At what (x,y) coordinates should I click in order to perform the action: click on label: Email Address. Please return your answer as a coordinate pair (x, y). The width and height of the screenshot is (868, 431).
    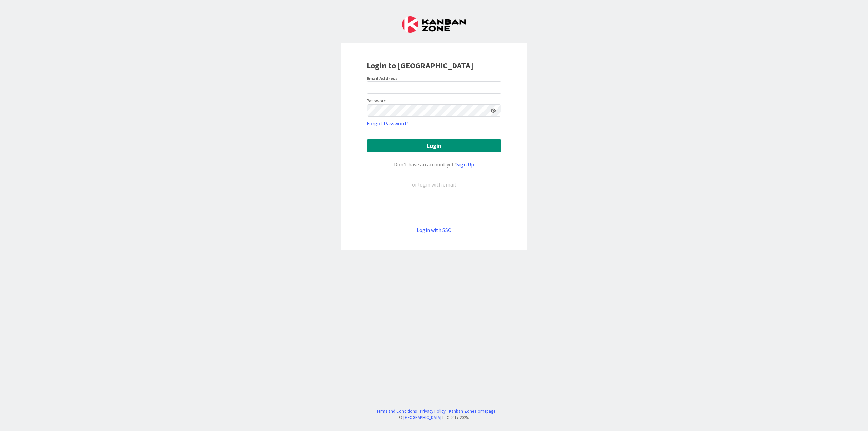
    Looking at the image, I should click on (382, 78).